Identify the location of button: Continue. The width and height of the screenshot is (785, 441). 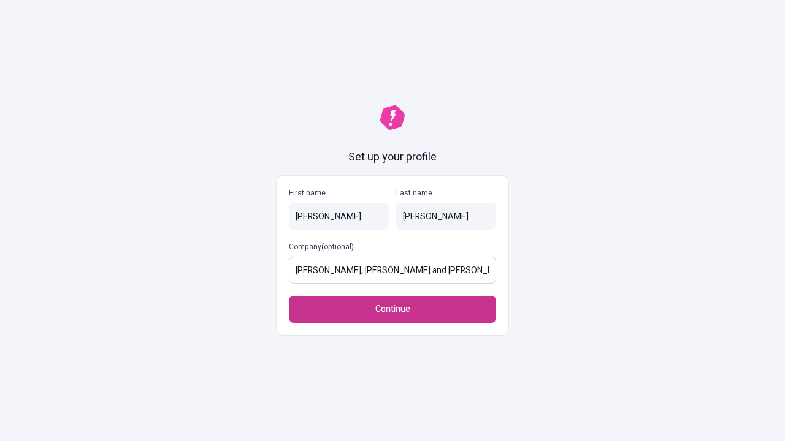
(392, 310).